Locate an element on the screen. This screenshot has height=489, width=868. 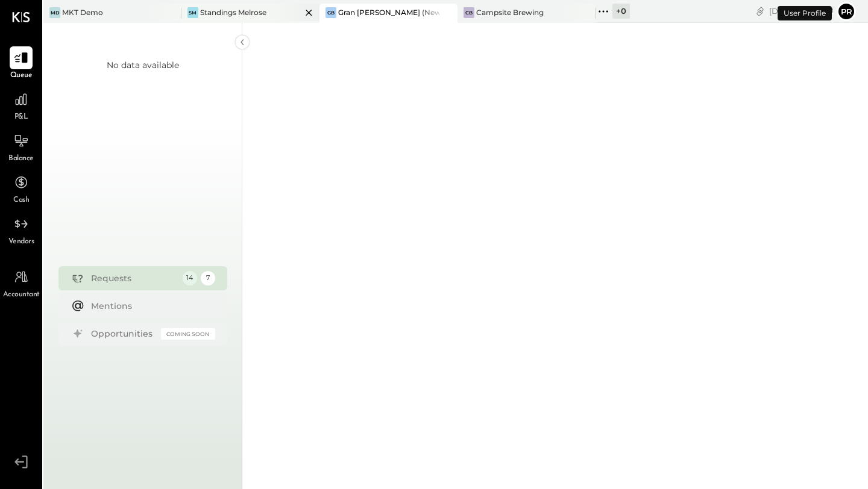
div: CB is located at coordinates (468, 13).